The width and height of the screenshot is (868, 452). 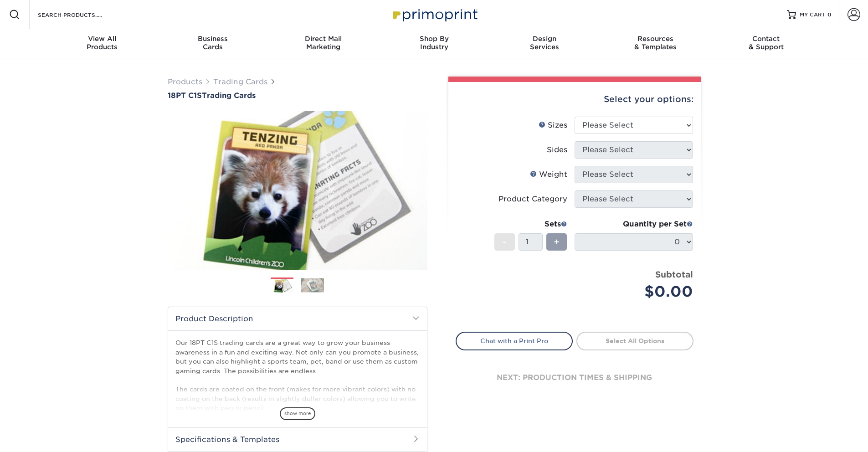 What do you see at coordinates (655, 38) in the screenshot?
I see `span: Resources` at bounding box center [655, 38].